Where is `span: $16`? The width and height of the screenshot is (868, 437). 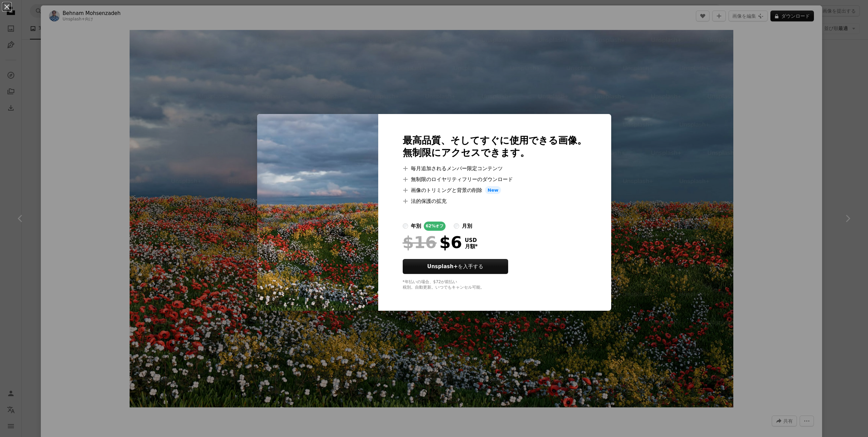 span: $16 is located at coordinates (420, 242).